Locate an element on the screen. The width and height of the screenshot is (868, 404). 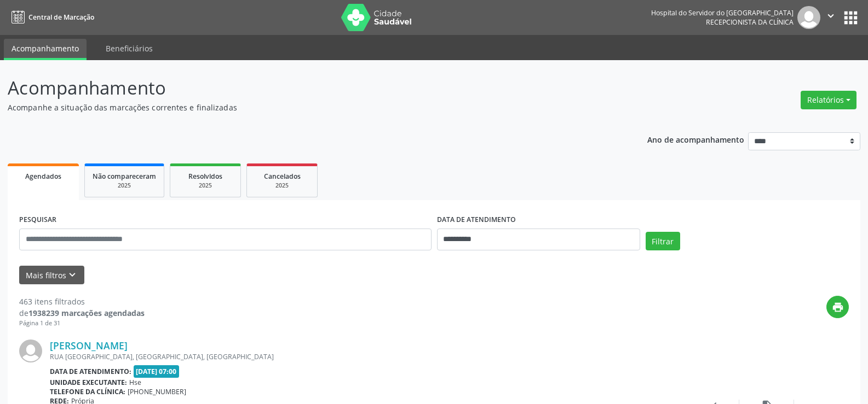
p: Acompanhamento is located at coordinates (306, 88).